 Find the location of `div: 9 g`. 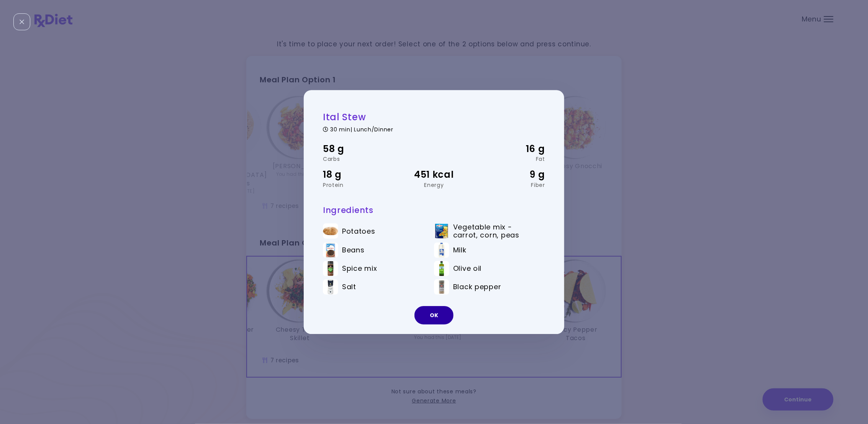

div: 9 g is located at coordinates (508, 175).